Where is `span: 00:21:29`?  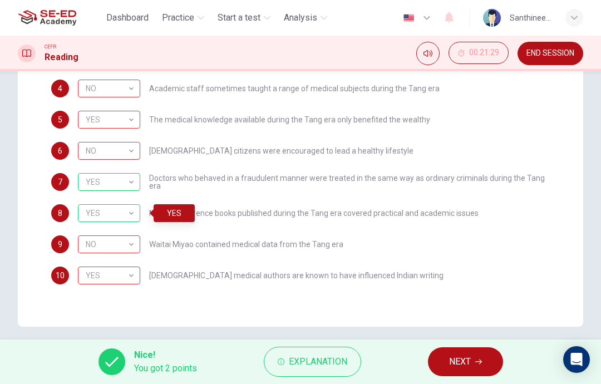 span: 00:21:29 is located at coordinates (484, 53).